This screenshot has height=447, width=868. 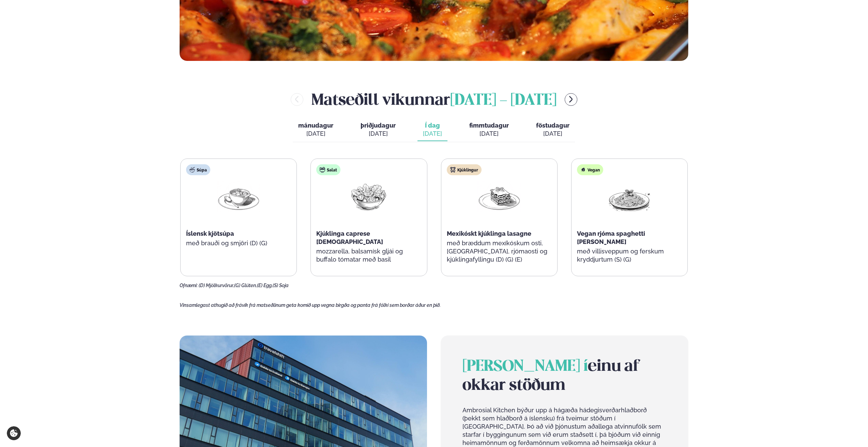 I want to click on div: Súpa, so click(x=198, y=170).